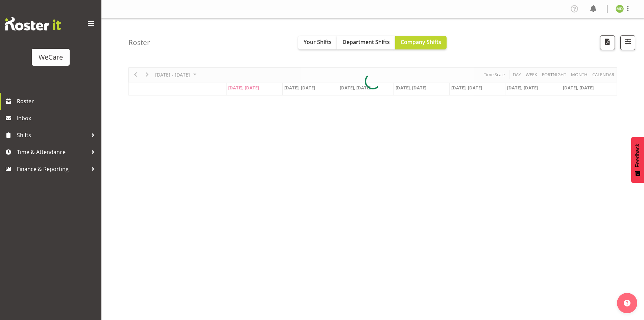 Image resolution: width=644 pixels, height=320 pixels. I want to click on button: Department Shifts, so click(367, 42).